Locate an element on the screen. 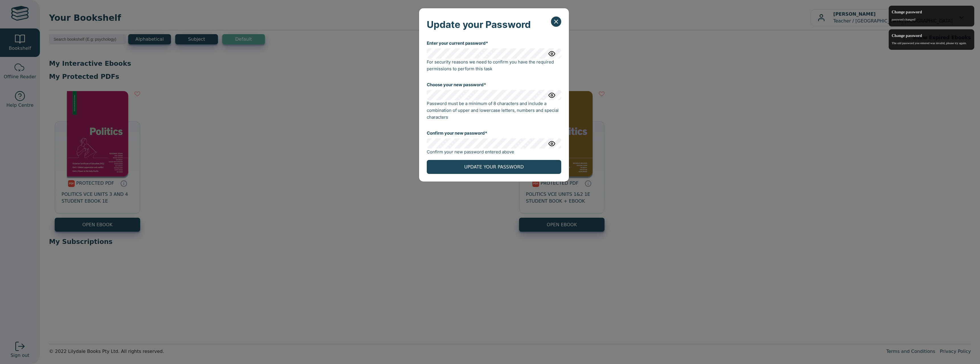  span: Confirm your new password entered above is located at coordinates (470, 152).